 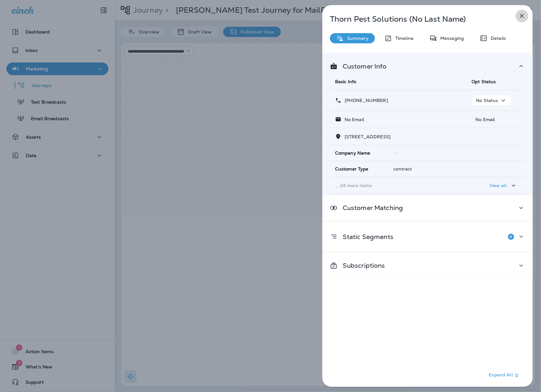 I want to click on p: ... 24 more items, so click(x=398, y=186).